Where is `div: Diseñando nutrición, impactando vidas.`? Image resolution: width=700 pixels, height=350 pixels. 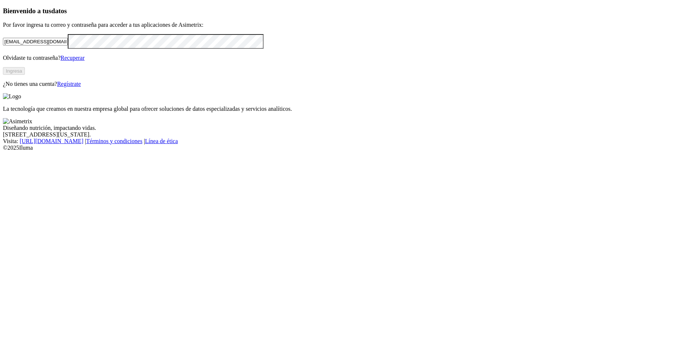
div: Diseñando nutrición, impactando vidas. is located at coordinates (350, 128).